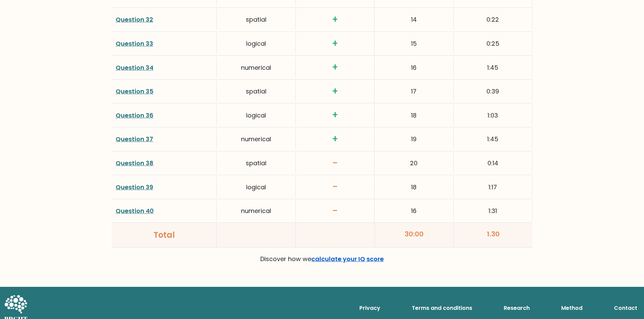 The image size is (644, 319). Describe the element at coordinates (516, 308) in the screenshot. I see `a: Research` at that location.